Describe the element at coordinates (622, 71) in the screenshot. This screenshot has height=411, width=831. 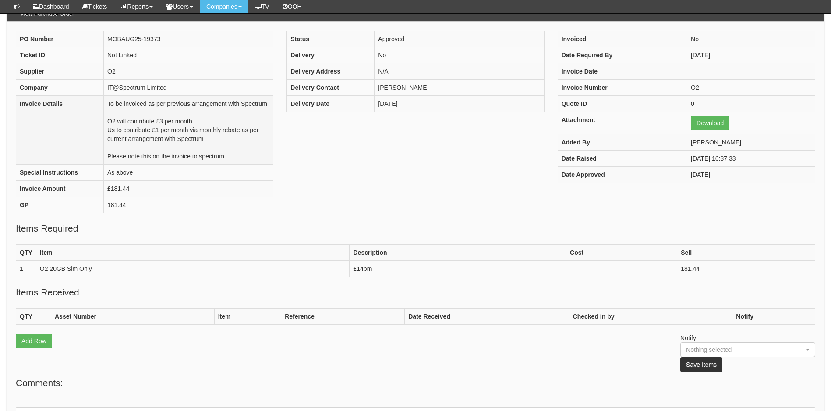
I see `th: Invoice Date` at that location.